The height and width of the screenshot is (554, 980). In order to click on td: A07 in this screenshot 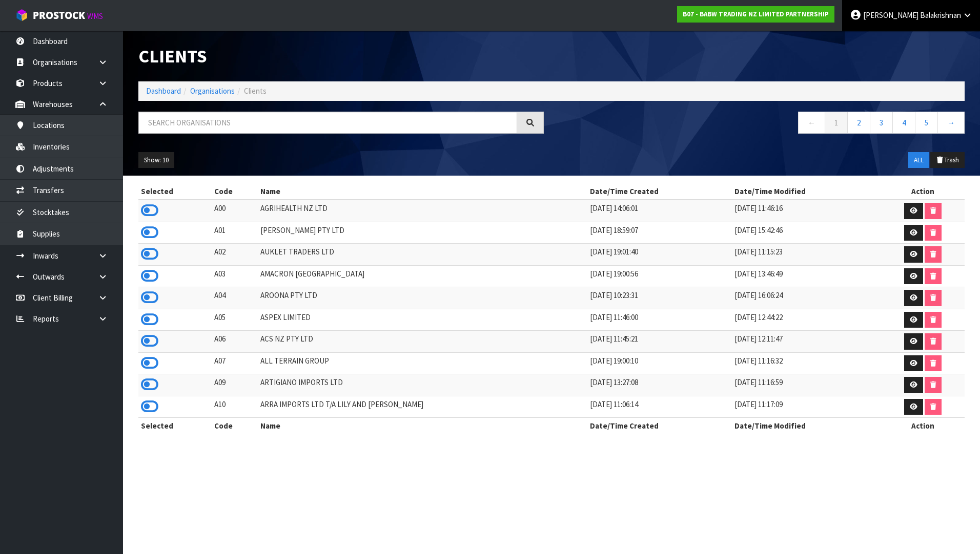, I will do `click(235, 363)`.